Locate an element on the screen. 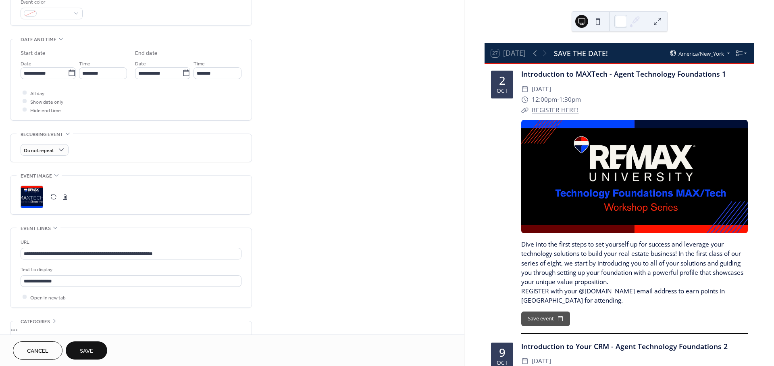  span: Date and time is located at coordinates (38, 40).